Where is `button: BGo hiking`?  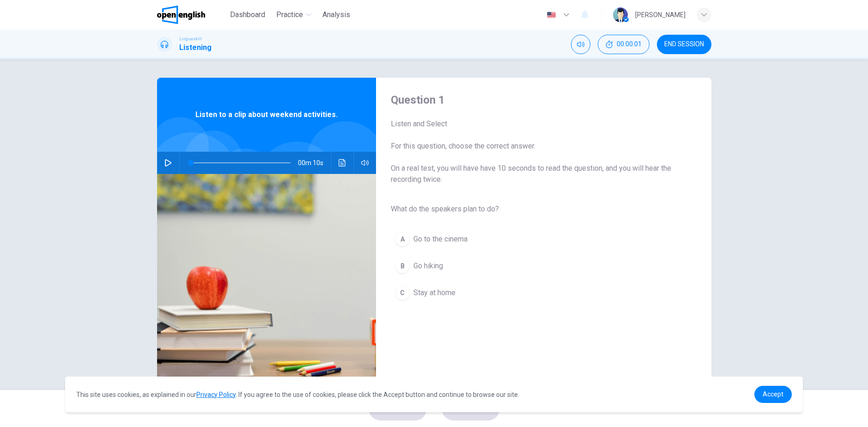
button: BGo hiking is located at coordinates (535, 266).